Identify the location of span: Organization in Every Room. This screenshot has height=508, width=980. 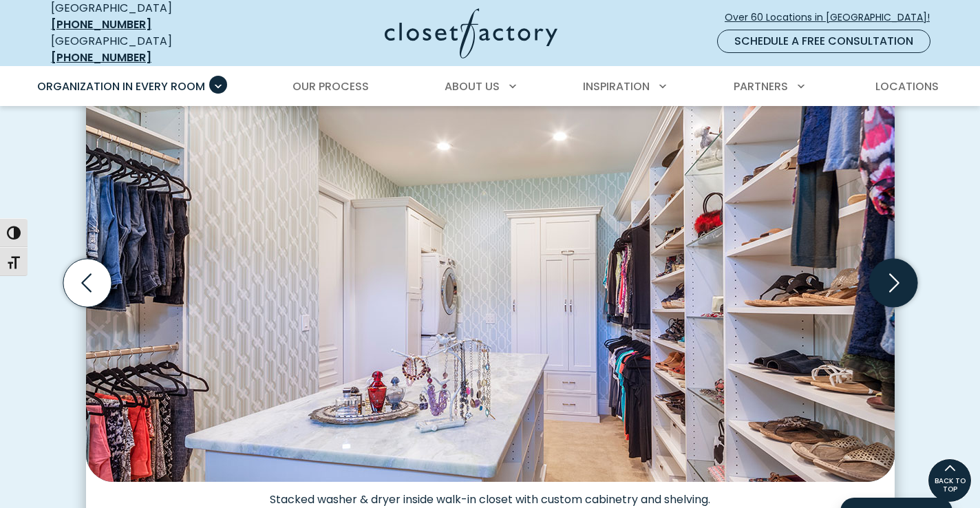
(122, 86).